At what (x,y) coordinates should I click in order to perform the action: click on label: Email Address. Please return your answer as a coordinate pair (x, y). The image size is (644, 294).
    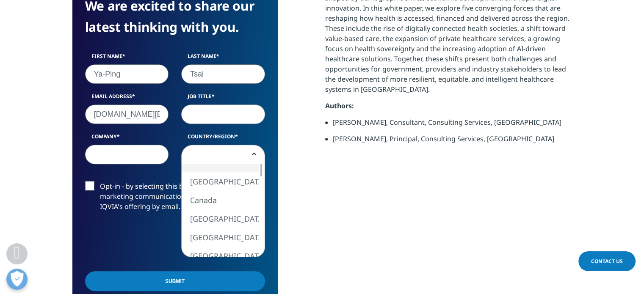
    Looking at the image, I should click on (127, 99).